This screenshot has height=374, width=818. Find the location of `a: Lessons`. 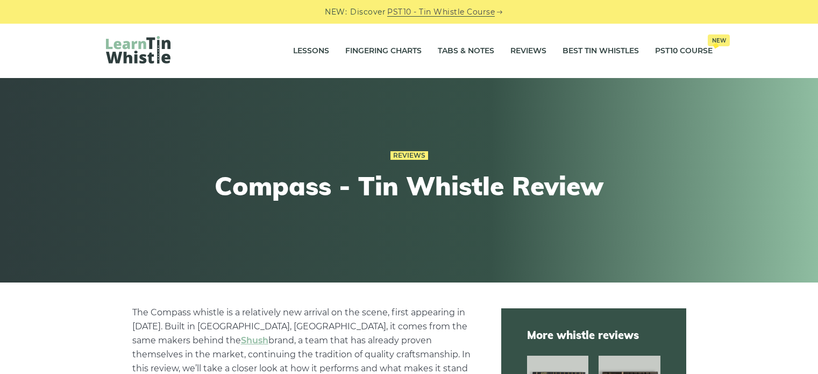

a: Lessons is located at coordinates (311, 51).